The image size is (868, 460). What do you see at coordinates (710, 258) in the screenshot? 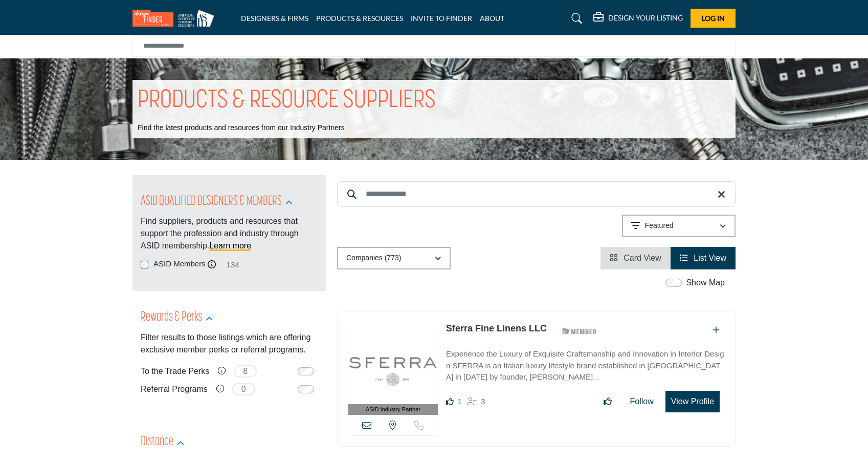
I see `span: List View` at bounding box center [710, 258].